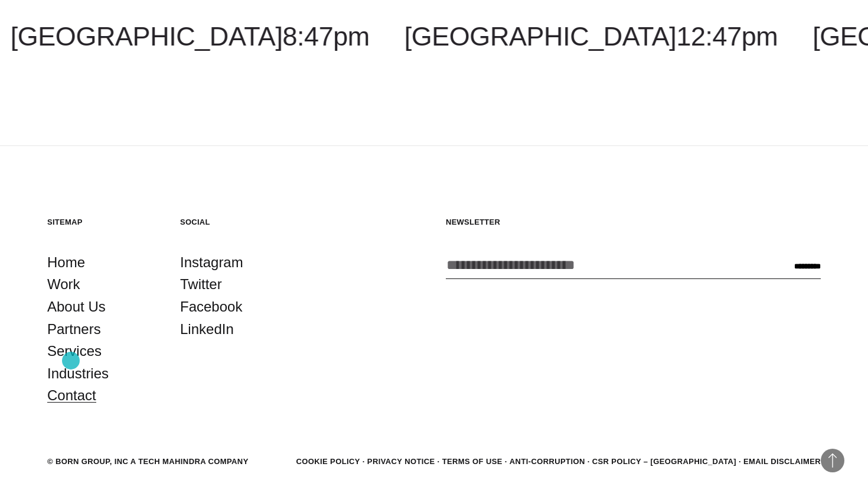  I want to click on a: Privacy Notice, so click(401, 461).